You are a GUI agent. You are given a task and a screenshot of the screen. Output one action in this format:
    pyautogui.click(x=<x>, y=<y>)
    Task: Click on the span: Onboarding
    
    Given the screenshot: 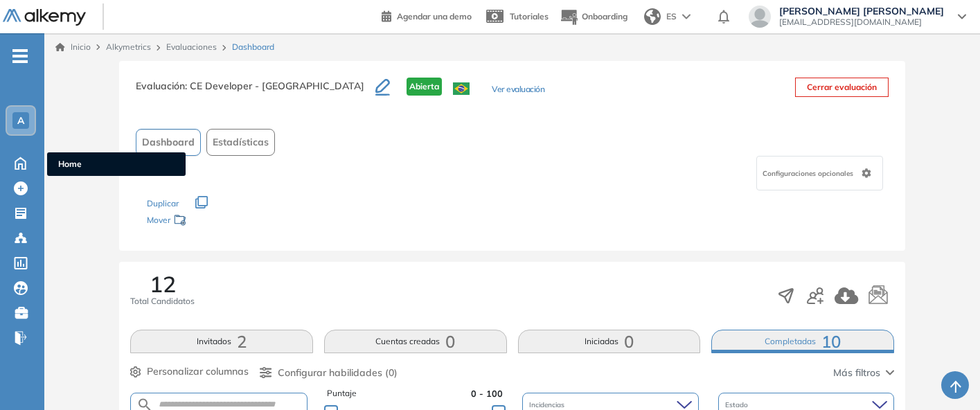 What is the action you would take?
    pyautogui.click(x=605, y=16)
    